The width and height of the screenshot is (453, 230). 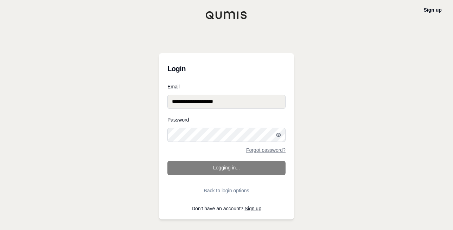 I want to click on a: Forgot password?, so click(x=266, y=150).